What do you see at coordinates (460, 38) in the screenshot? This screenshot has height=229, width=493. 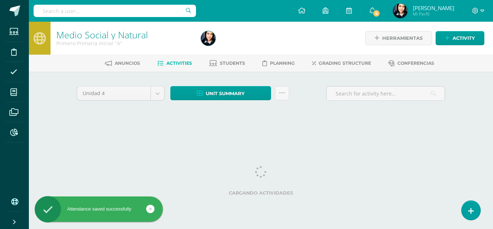 I see `a: Activity` at bounding box center [460, 38].